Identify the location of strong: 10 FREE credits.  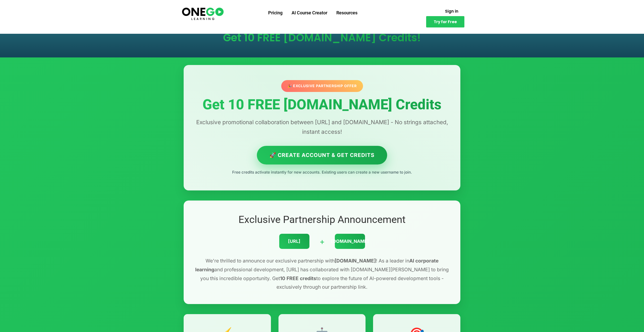
(298, 279).